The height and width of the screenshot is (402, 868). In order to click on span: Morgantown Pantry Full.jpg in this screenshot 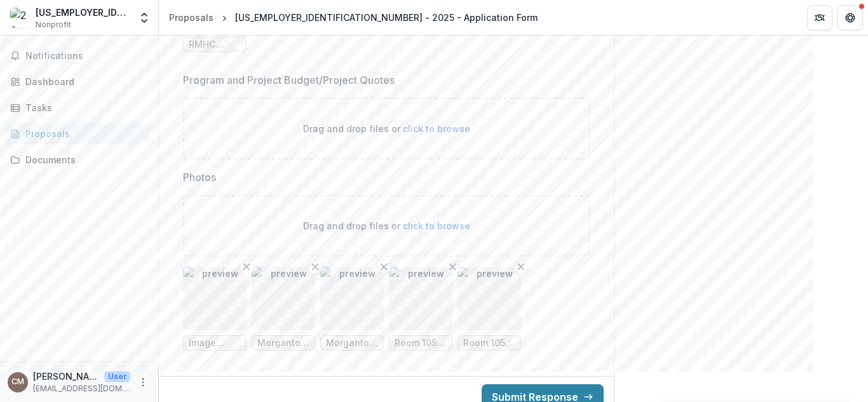, I will do `click(352, 343)`.